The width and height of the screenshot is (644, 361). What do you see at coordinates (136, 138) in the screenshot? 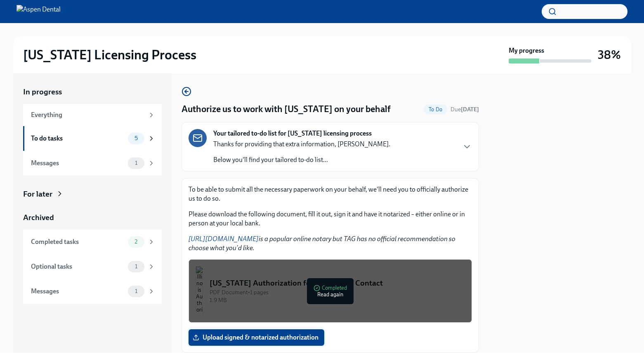
I see `span: 5` at bounding box center [136, 138].